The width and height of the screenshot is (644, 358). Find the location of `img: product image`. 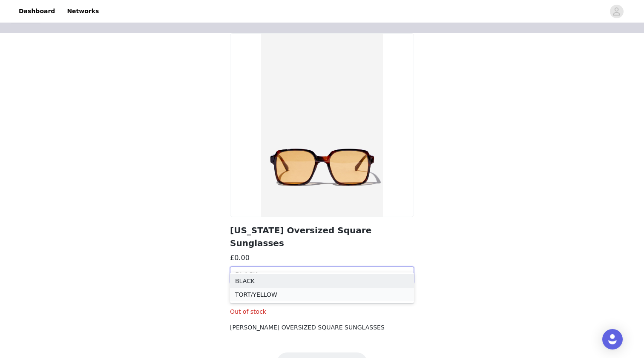

img: product image is located at coordinates (322, 125).